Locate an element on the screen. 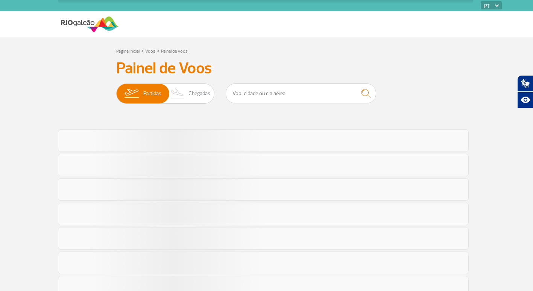 This screenshot has width=533, height=291. span: Partidas is located at coordinates (152, 94).